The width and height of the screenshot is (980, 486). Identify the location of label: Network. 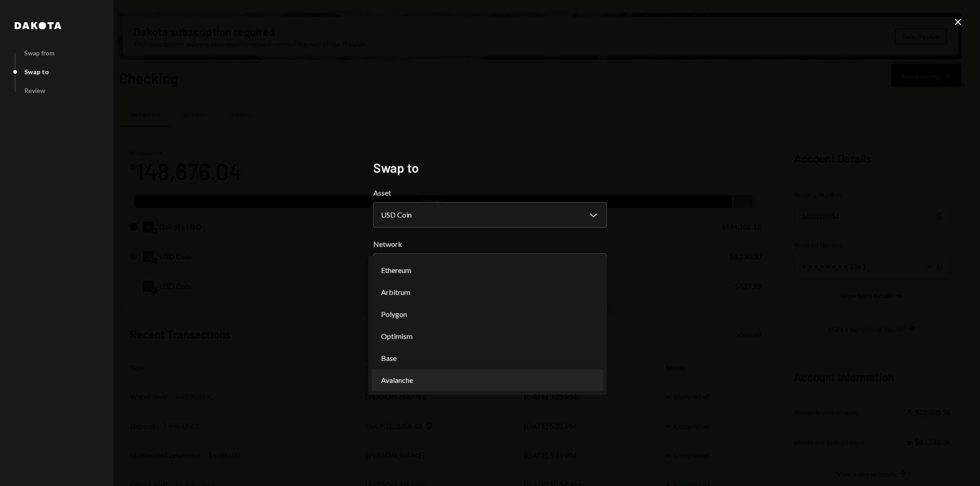
(490, 244).